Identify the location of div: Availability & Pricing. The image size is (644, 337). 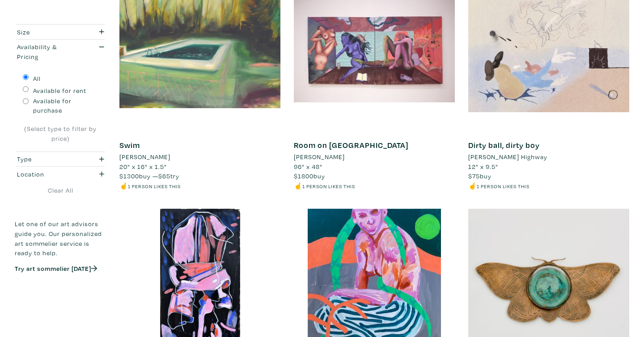
(48, 51).